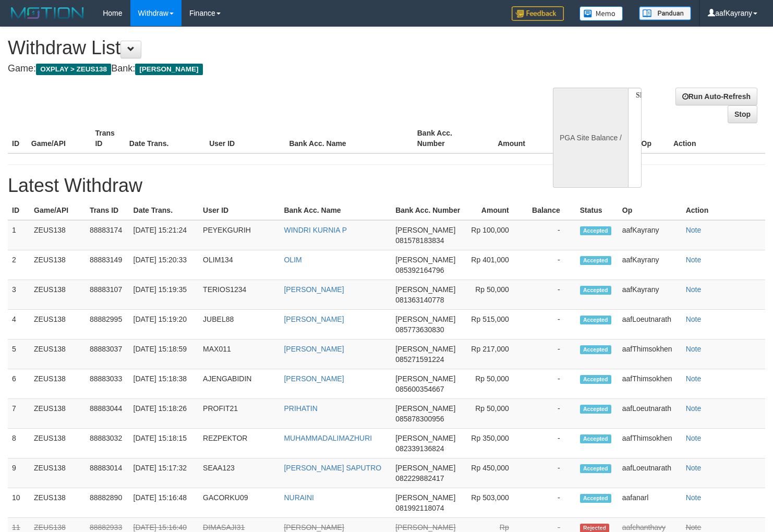 The height and width of the screenshot is (532, 773). I want to click on td: aafanarl, so click(650, 502).